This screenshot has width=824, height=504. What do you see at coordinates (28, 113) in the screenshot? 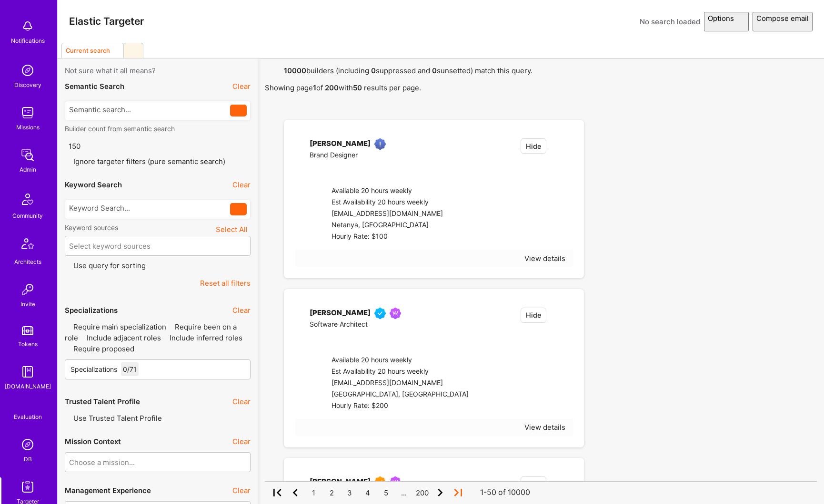
I see `img: teamwork` at bounding box center [28, 113].